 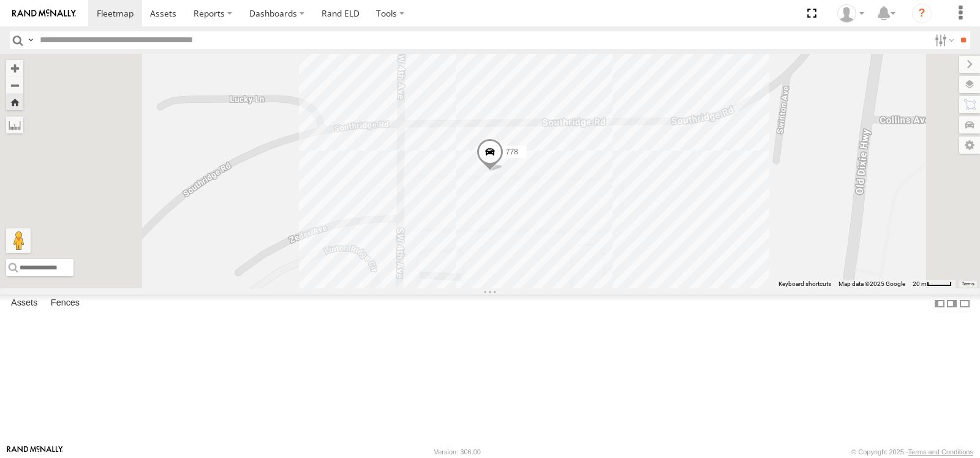 I want to click on a: Terms, so click(x=968, y=283).